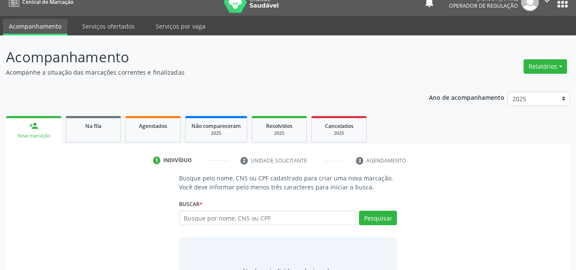 Image resolution: width=576 pixels, height=270 pixels. What do you see at coordinates (484, 6) in the screenshot?
I see `span: Operador de regulação` at bounding box center [484, 6].